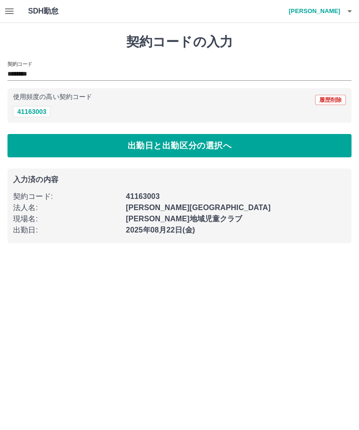 The width and height of the screenshot is (359, 430). Describe the element at coordinates (160, 230) in the screenshot. I see `b: 2025年08月22日(金)` at that location.